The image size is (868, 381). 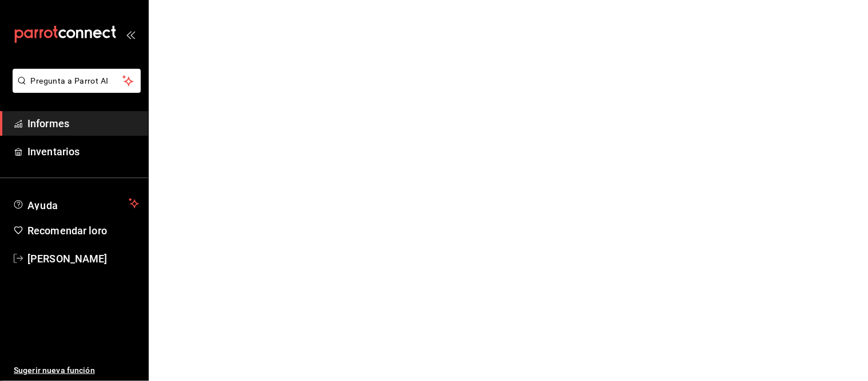 I want to click on a: Pregunta a Parrot AI, so click(x=74, y=89).